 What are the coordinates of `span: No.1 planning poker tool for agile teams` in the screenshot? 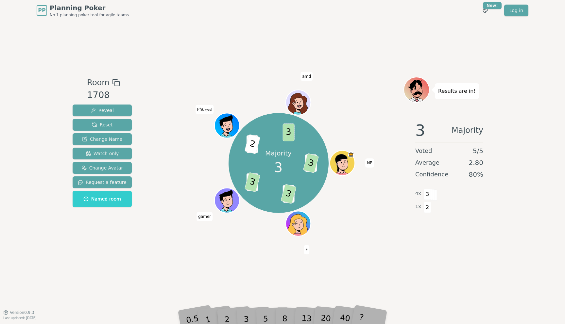 It's located at (89, 15).